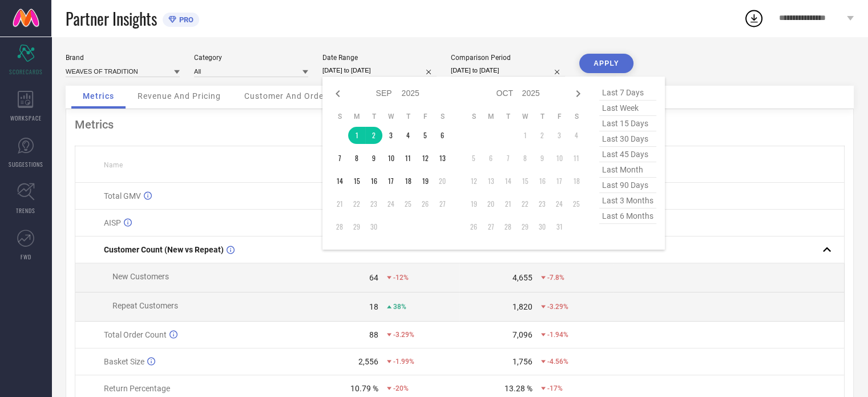 This screenshot has height=397, width=868. What do you see at coordinates (179, 96) in the screenshot?
I see `span: Revenue And Pricing` at bounding box center [179, 96].